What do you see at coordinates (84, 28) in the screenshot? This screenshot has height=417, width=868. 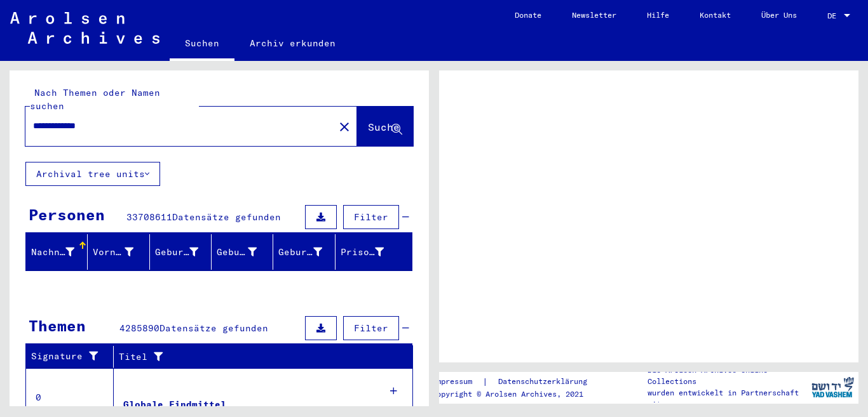 I see `img: Arolsen_neg.svg` at bounding box center [84, 28].